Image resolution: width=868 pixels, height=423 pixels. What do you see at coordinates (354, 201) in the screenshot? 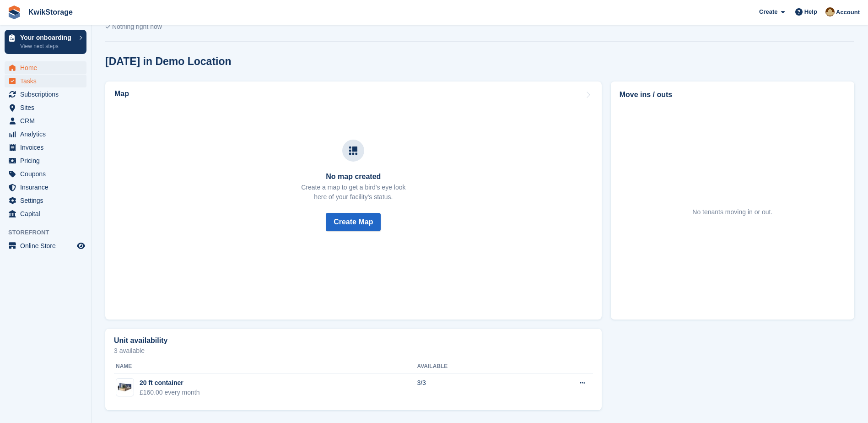
I see `a: Map No map created Create a map to get a bird's eye lookhere of your facility's status. Create Map` at bounding box center [354, 201].